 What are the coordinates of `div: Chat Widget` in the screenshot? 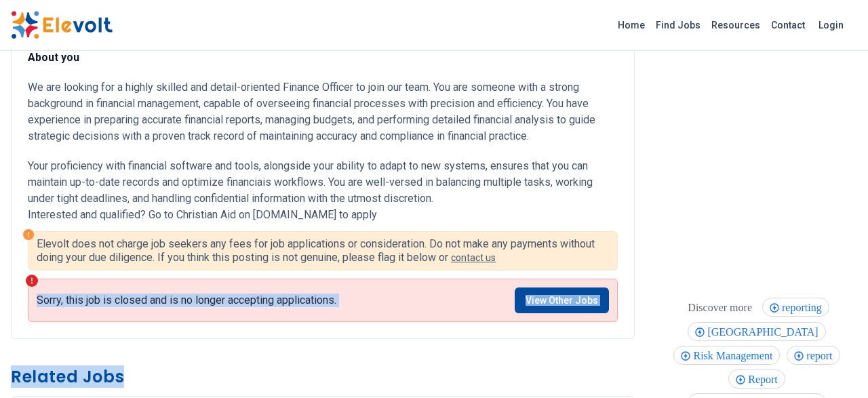 It's located at (834, 366).